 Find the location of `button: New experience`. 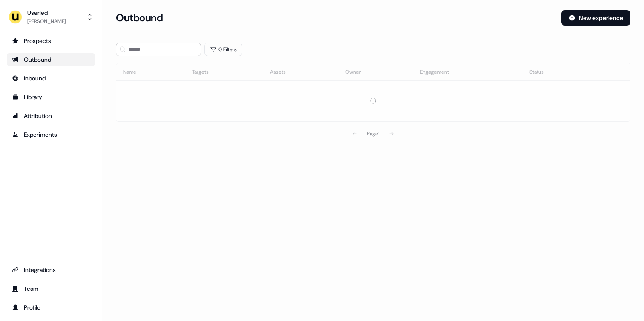

button: New experience is located at coordinates (596, 18).